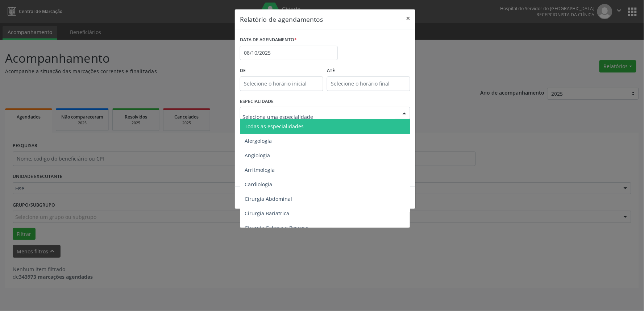 The image size is (644, 311). I want to click on h5: Relatório de agendamentos, so click(281, 19).